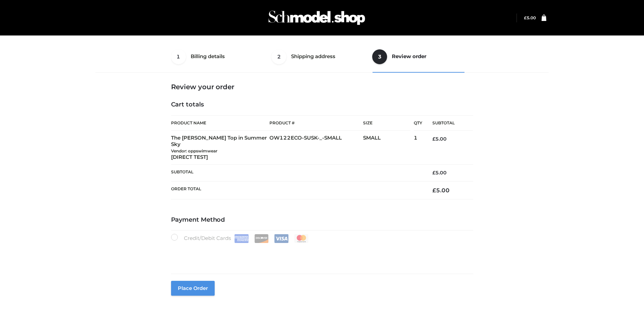 The image size is (644, 318). Describe the element at coordinates (322, 105) in the screenshot. I see `h4: Cart totals` at that location.